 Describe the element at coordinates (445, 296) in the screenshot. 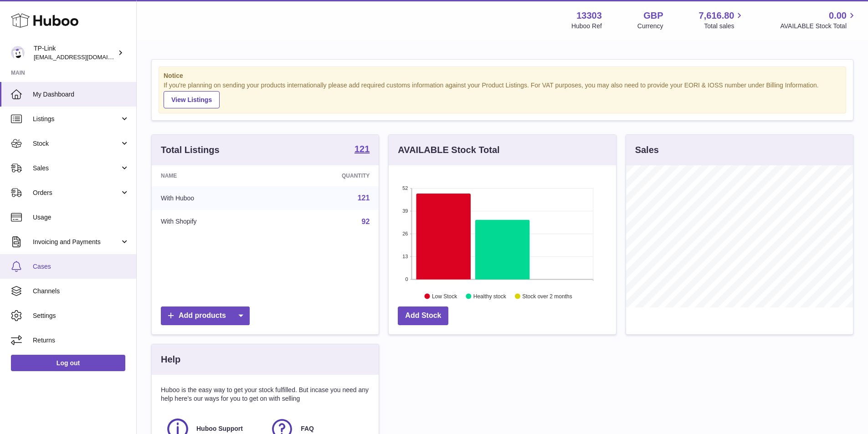

I see `text: Low Stock` at that location.